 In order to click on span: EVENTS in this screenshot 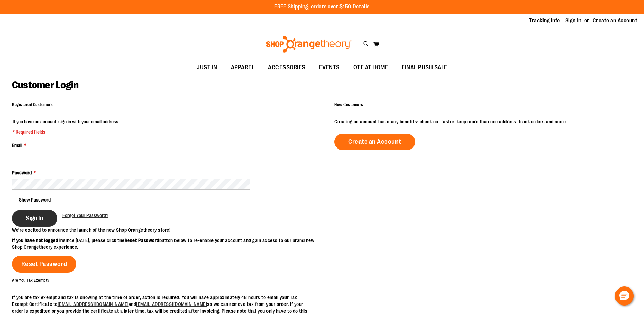, I will do `click(329, 67)`.